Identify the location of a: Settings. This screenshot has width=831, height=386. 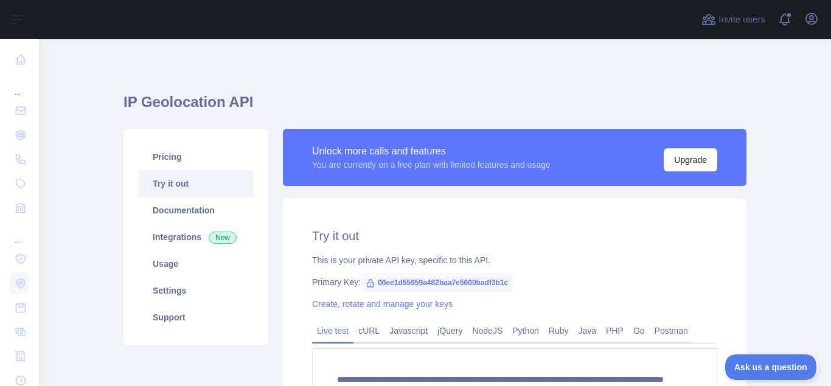
(196, 291).